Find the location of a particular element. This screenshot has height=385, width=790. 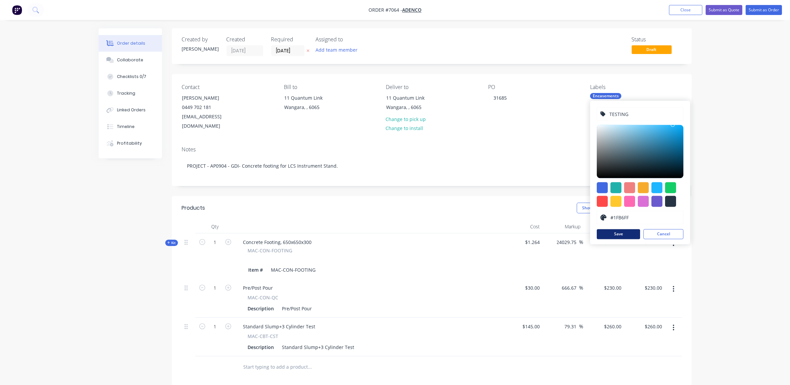

div: #f08080 is located at coordinates (629, 188).